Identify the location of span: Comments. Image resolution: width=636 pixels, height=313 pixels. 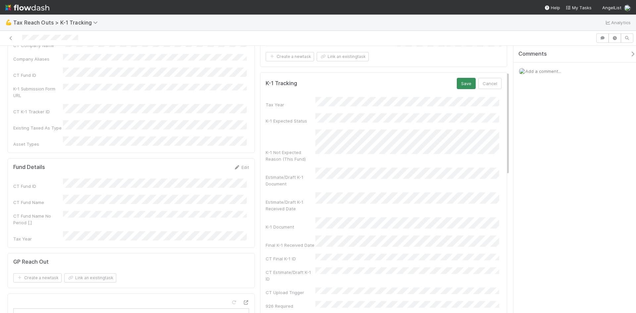
(532, 54).